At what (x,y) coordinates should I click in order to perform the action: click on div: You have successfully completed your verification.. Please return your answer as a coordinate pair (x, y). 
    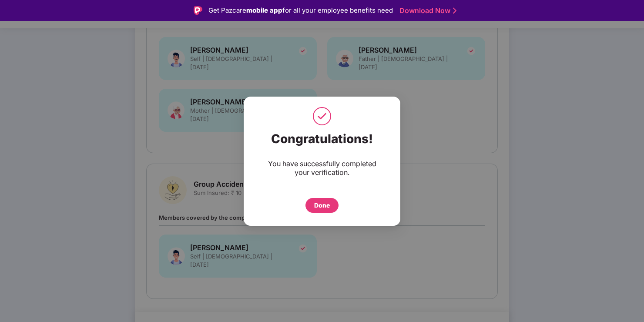
    Looking at the image, I should click on (322, 168).